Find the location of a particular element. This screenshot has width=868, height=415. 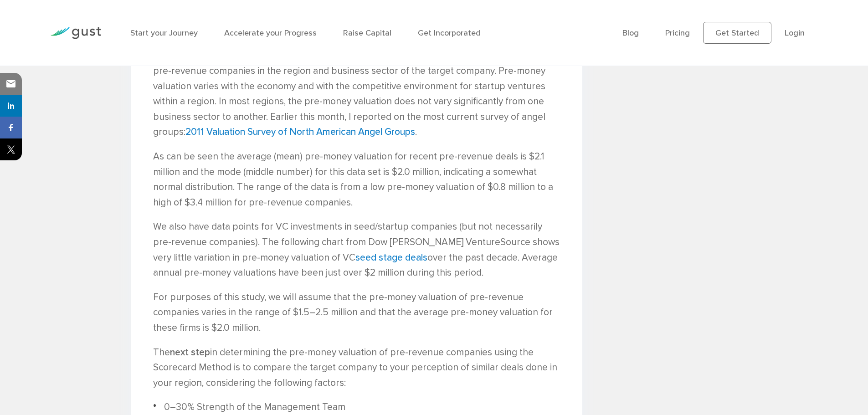

p: For purposes of this study, we will assume that the pre-money valuation of pre-revenue companies ... is located at coordinates (357, 312).